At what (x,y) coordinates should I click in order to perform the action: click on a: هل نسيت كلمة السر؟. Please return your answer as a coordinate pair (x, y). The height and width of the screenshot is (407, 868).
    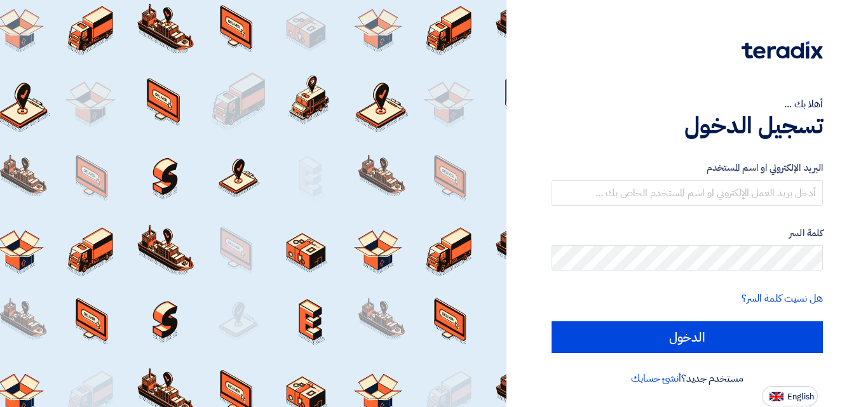
    Looking at the image, I should click on (782, 299).